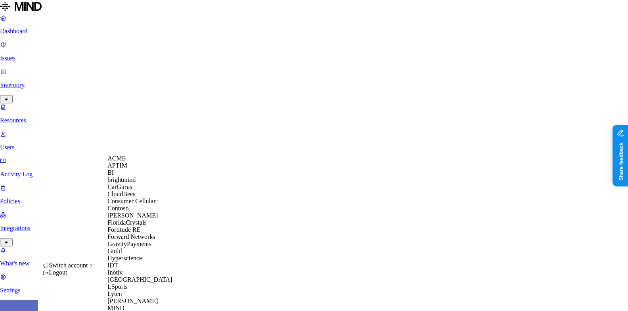 This screenshot has width=628, height=311. Describe the element at coordinates (117, 287) in the screenshot. I see `span: LSports` at that location.